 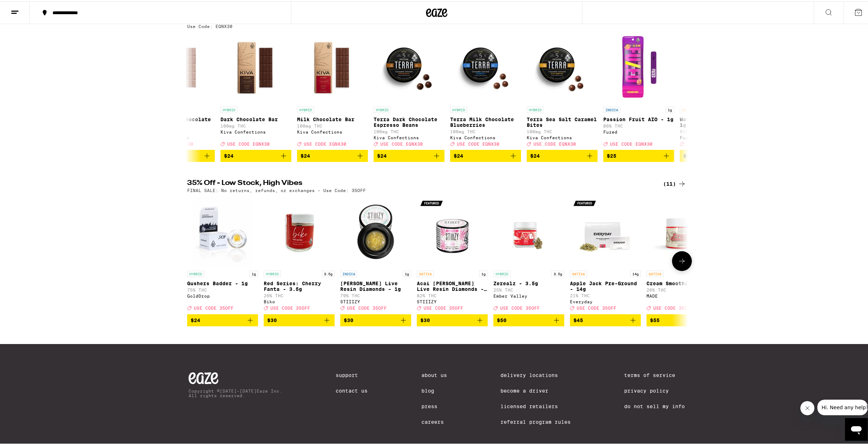 What do you see at coordinates (639, 90) in the screenshot?
I see `a: Open page for Passion Fruit AIO - 1g from Fuzed` at bounding box center [639, 90].